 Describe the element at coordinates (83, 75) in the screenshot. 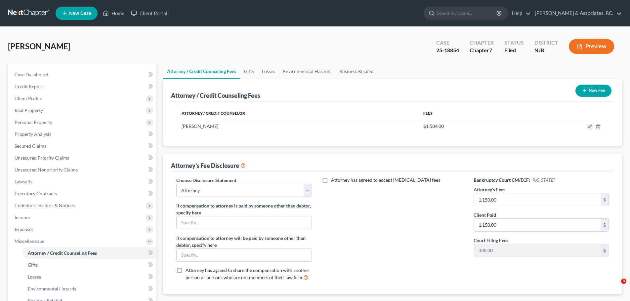

I see `a: Case Dashboard` at that location.